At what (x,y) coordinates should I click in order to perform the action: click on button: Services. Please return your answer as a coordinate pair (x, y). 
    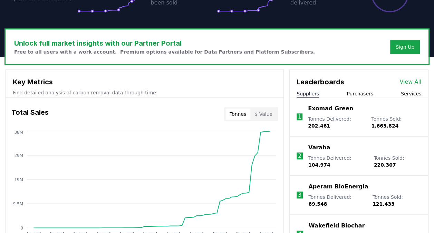
    Looking at the image, I should click on (411, 94).